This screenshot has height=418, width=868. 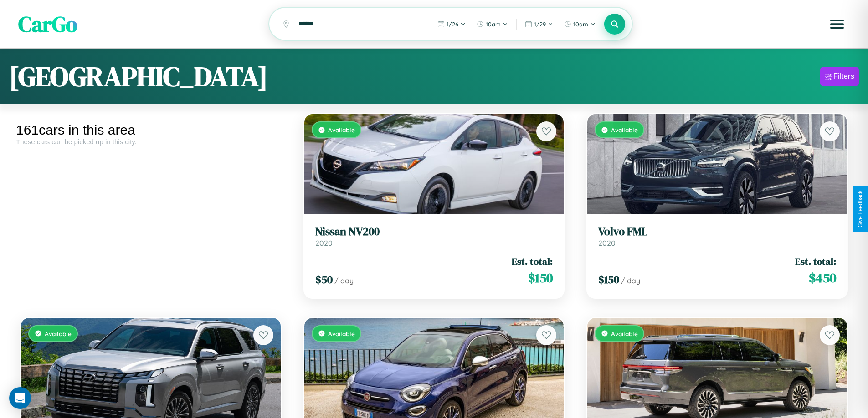 What do you see at coordinates (324, 279) in the screenshot?
I see `span: $ 50` at bounding box center [324, 279].